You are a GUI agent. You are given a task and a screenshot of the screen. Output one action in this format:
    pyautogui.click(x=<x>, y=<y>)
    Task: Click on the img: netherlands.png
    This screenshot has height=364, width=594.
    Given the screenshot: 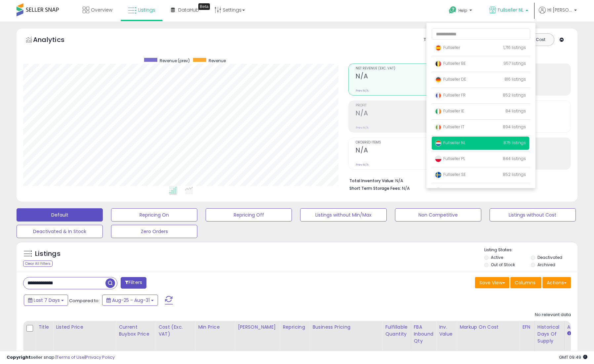 What is the action you would take?
    pyautogui.click(x=439, y=143)
    